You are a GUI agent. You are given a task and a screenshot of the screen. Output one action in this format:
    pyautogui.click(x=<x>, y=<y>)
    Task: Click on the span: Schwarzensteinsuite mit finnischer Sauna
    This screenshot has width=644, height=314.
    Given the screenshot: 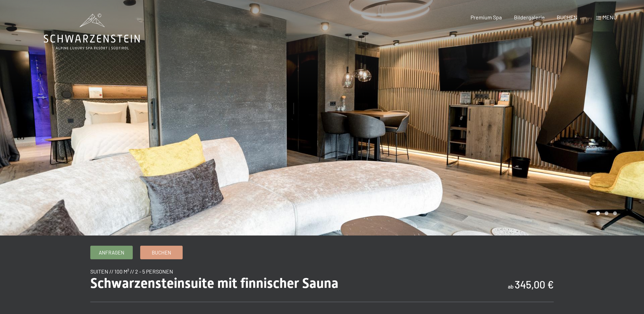 What is the action you would take?
    pyautogui.click(x=214, y=283)
    